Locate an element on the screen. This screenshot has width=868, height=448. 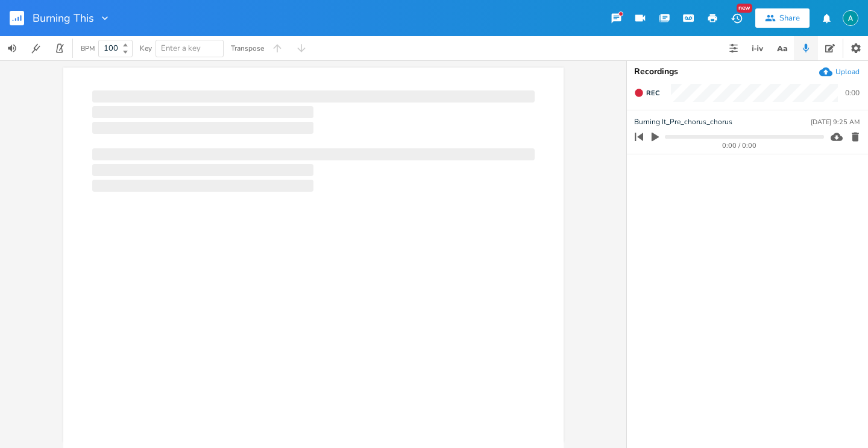
div: Upload is located at coordinates (848, 72).